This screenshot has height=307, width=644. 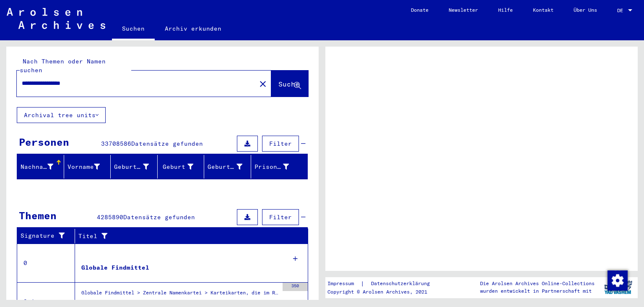 I want to click on p: Die Arolsen Archives Online-Collections, so click(x=537, y=283).